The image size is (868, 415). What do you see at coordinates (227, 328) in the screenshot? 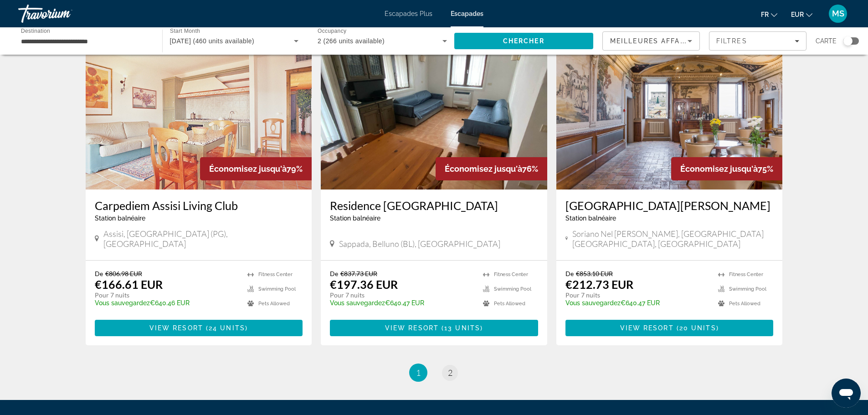
I see `span: 24 units` at bounding box center [227, 328].